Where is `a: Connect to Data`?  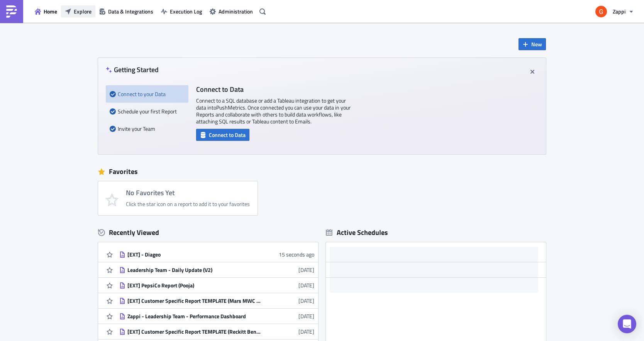
a: Connect to Data is located at coordinates (223, 134).